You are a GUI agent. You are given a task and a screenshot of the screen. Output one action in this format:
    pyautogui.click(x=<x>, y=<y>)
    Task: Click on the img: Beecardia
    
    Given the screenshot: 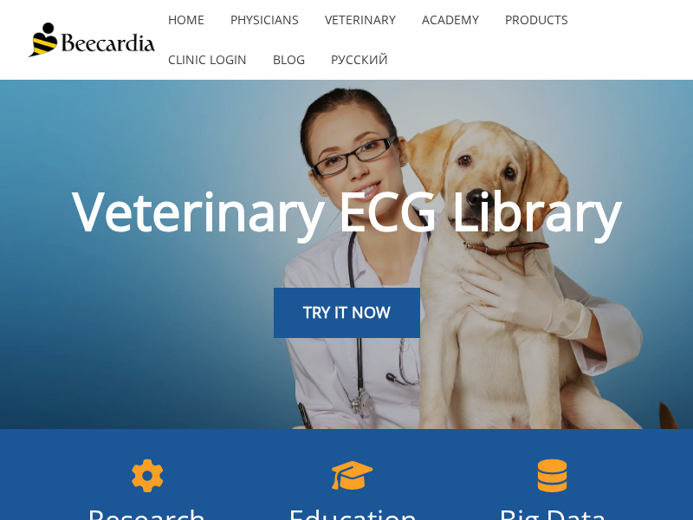 What is the action you would take?
    pyautogui.click(x=91, y=40)
    